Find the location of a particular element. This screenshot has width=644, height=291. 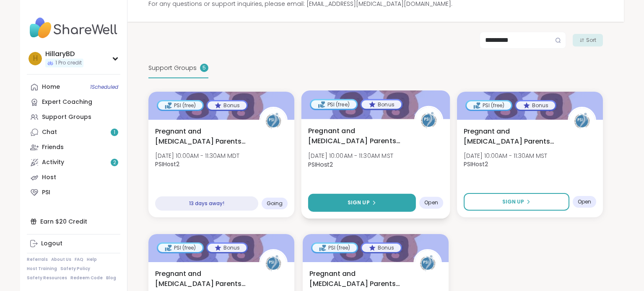

div: Expert Coaching is located at coordinates (67, 102).